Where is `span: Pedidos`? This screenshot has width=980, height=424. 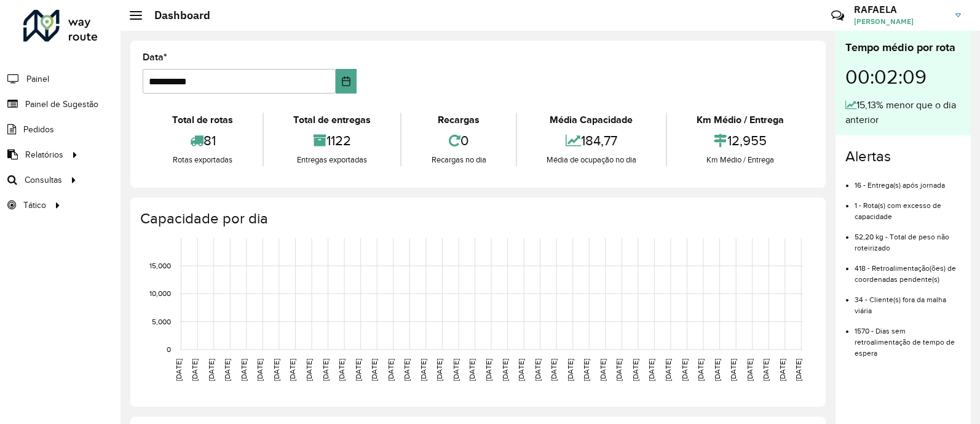
span: Pedidos is located at coordinates (38, 130).